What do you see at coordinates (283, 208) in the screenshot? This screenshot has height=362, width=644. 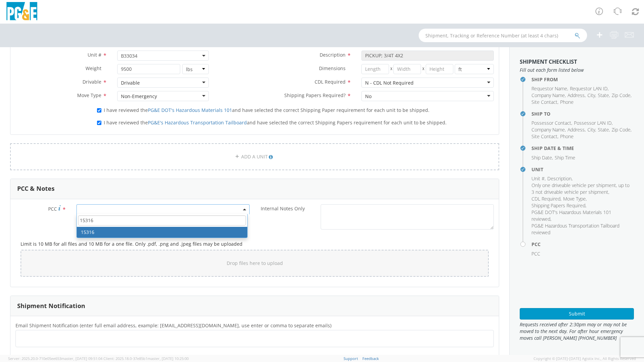 I see `span: Internal Notes Only` at bounding box center [283, 208].